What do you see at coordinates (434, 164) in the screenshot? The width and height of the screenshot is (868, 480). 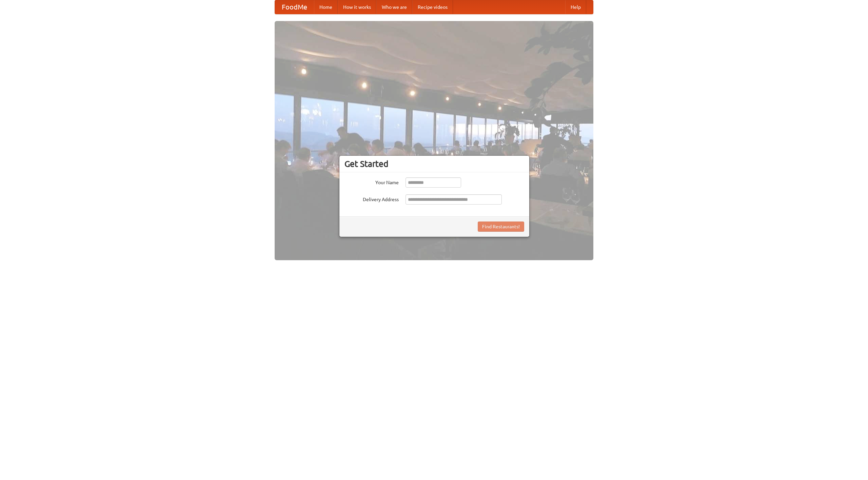 I see `h3: Get Started` at bounding box center [434, 164].